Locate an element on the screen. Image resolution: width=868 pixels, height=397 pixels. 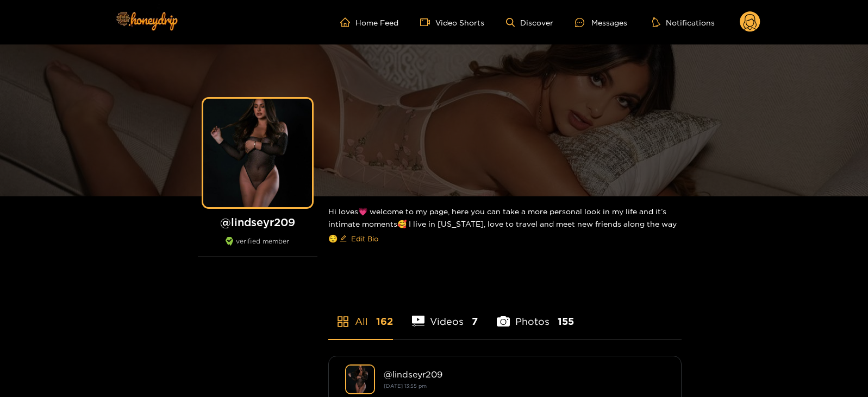
span: home is located at coordinates (348, 22).